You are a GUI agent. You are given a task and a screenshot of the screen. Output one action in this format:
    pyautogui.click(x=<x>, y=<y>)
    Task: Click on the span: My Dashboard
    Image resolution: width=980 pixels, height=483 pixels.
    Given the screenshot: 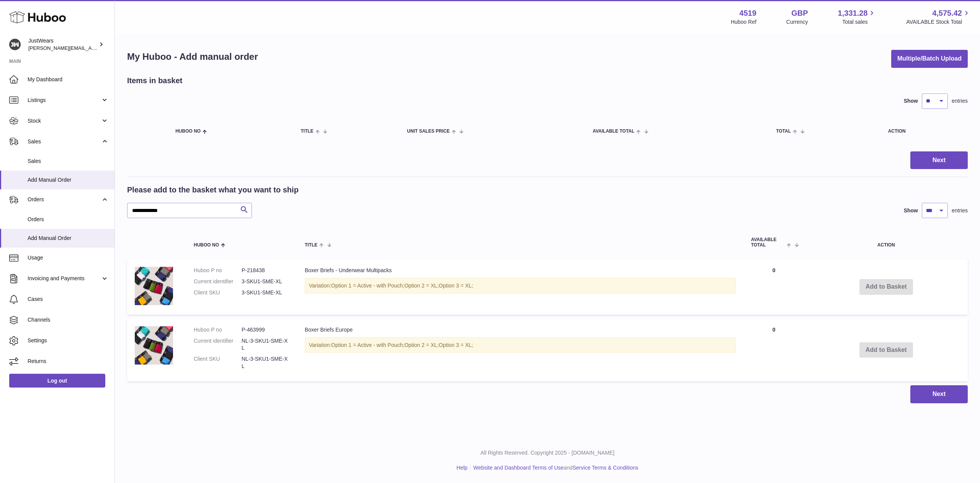 What is the action you would take?
    pyautogui.click(x=68, y=79)
    